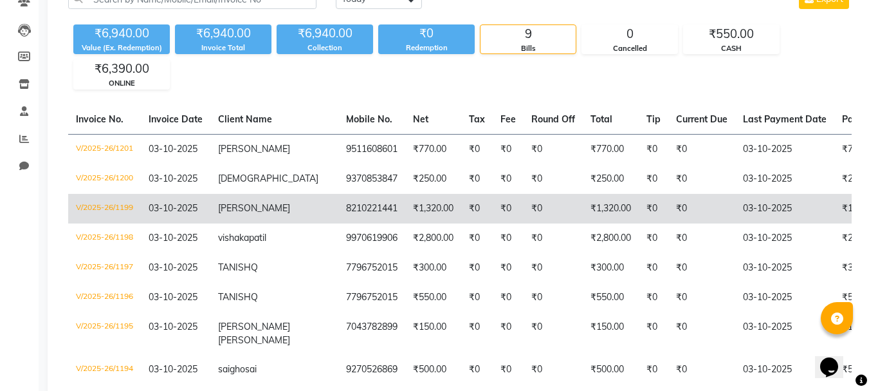  Describe the element at coordinates (654, 119) in the screenshot. I see `span: Tip` at that location.